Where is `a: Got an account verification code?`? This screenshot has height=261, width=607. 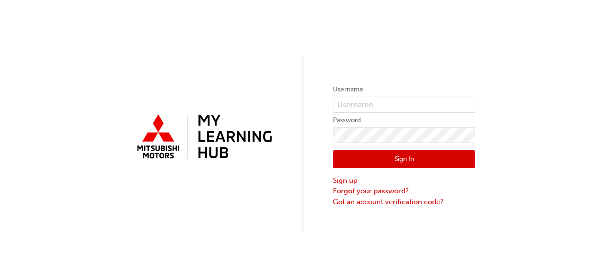 a: Got an account verification code? is located at coordinates (404, 202).